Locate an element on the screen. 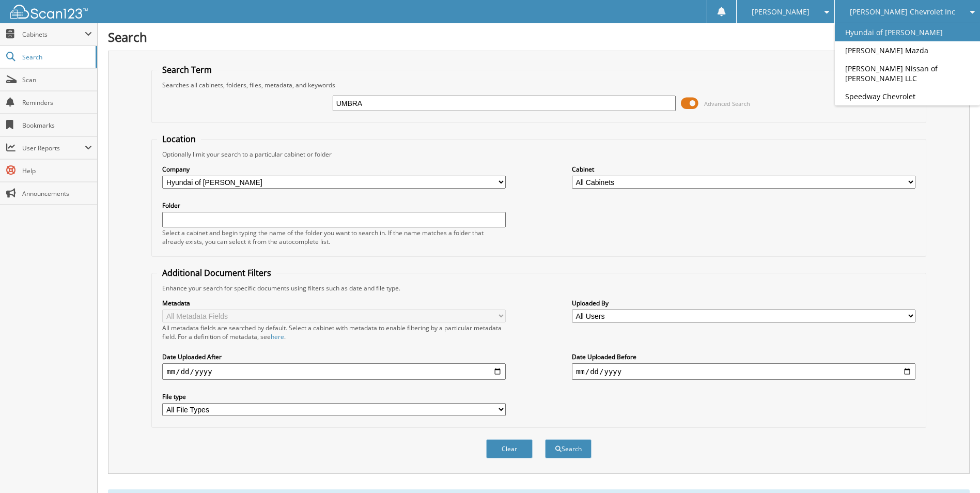  span: Search is located at coordinates (56, 57).